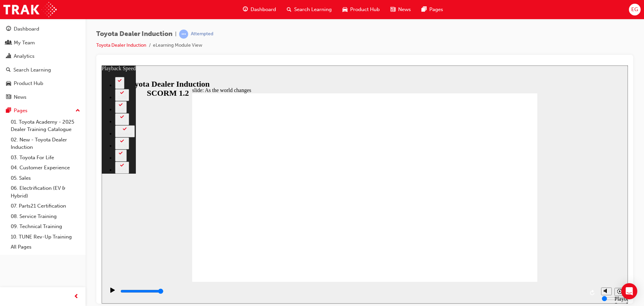 This screenshot has height=306, width=644. I want to click on span: EG, so click(634, 10).